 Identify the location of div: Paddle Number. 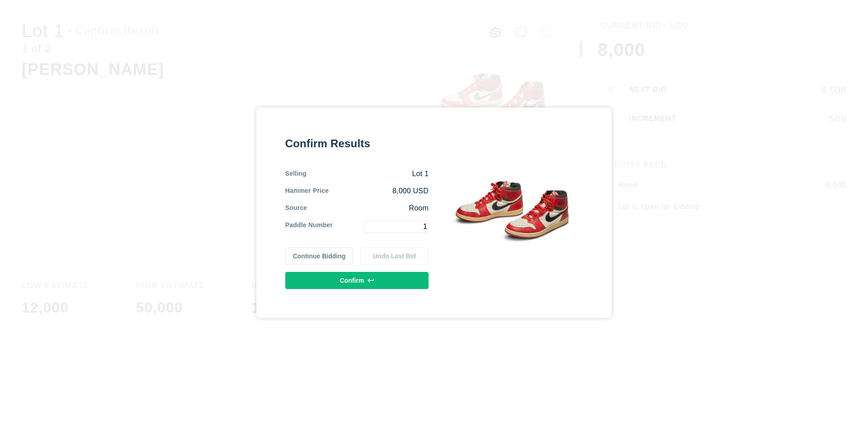
(309, 227).